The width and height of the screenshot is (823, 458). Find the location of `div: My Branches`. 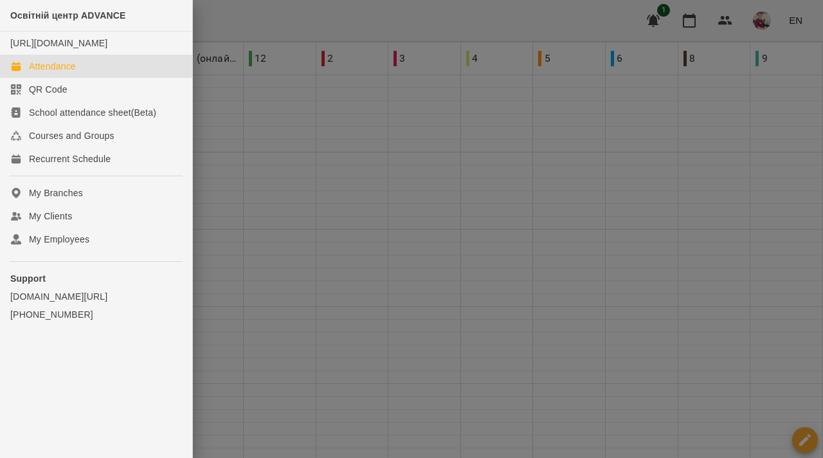

div: My Branches is located at coordinates (56, 193).